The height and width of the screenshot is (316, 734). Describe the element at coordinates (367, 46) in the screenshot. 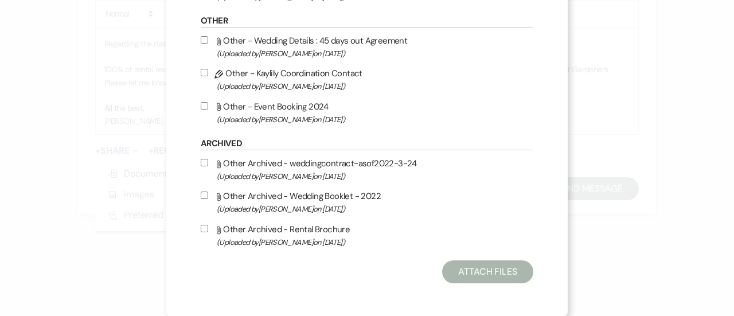

I see `label: Other - Wedding Details : 45 days out Agreement` at that location.